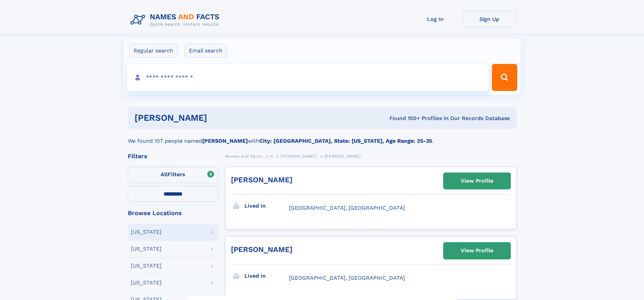  Describe the element at coordinates (244, 156) in the screenshot. I see `a: Names and Facts` at that location.